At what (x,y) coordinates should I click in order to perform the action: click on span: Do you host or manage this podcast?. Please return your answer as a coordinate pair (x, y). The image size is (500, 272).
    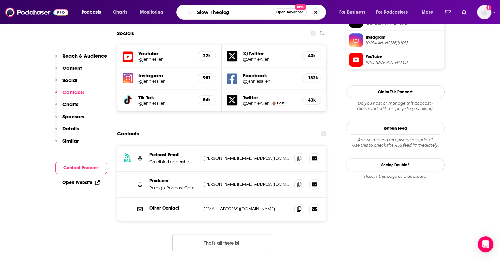
    Looking at the image, I should click on (396, 103).